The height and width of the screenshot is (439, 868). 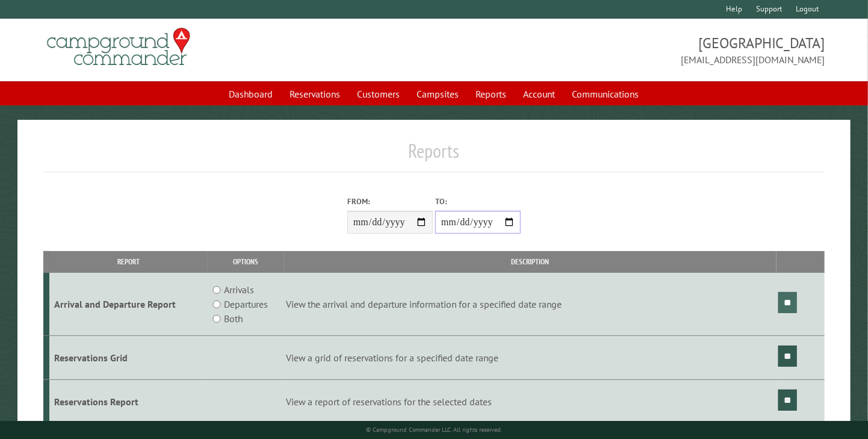 What do you see at coordinates (605, 94) in the screenshot?
I see `a: Communications` at bounding box center [605, 94].